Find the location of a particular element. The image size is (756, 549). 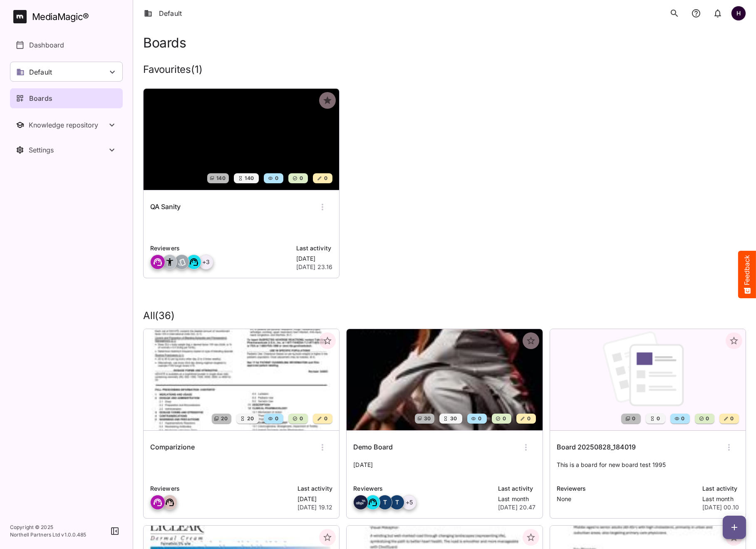

h6: Comparizione is located at coordinates (173, 447).